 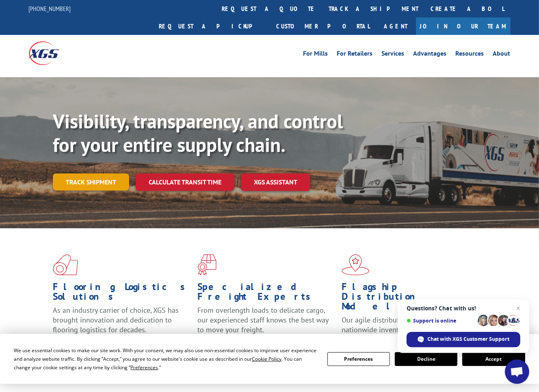 What do you see at coordinates (393, 55) in the screenshot?
I see `a: Services` at bounding box center [393, 55].